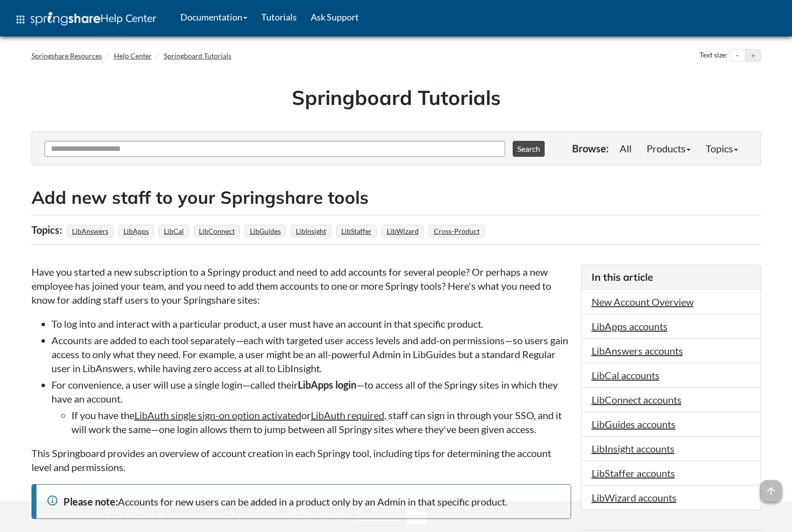 This screenshot has height=532, width=792. What do you see at coordinates (52, 501) in the screenshot?
I see `span: info` at bounding box center [52, 501].